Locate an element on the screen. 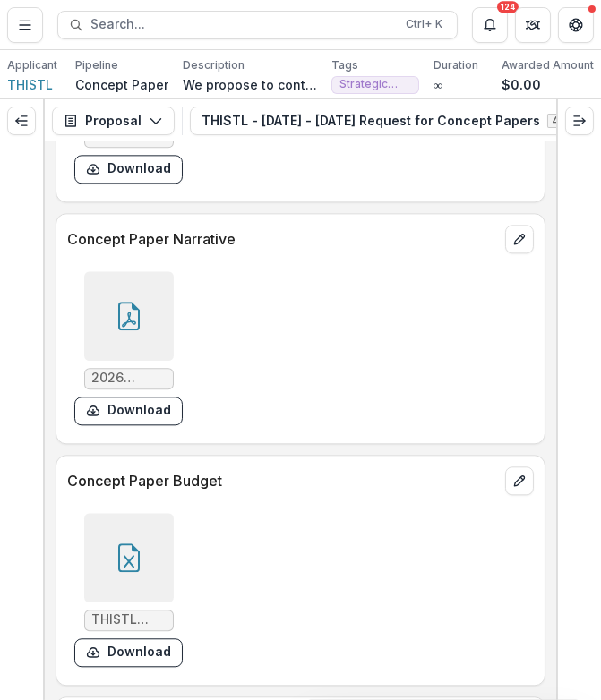  p: Concept Paper is located at coordinates (122, 84).